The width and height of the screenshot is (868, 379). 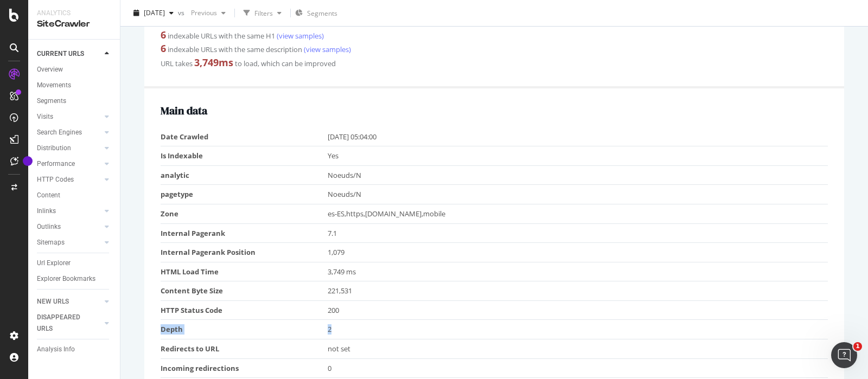 What do you see at coordinates (209, 13) in the screenshot?
I see `button: Previous` at bounding box center [209, 13].